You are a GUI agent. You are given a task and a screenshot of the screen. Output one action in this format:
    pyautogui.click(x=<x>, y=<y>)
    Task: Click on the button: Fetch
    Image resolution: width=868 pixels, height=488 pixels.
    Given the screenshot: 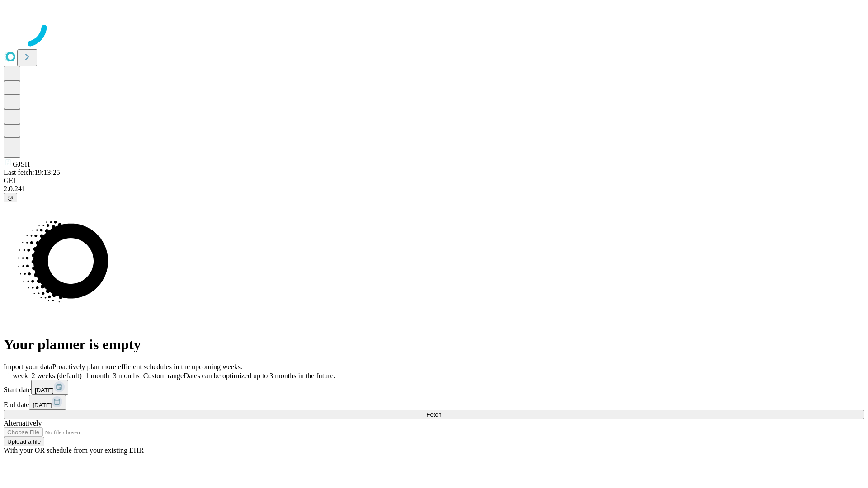 What is the action you would take?
    pyautogui.click(x=434, y=414)
    